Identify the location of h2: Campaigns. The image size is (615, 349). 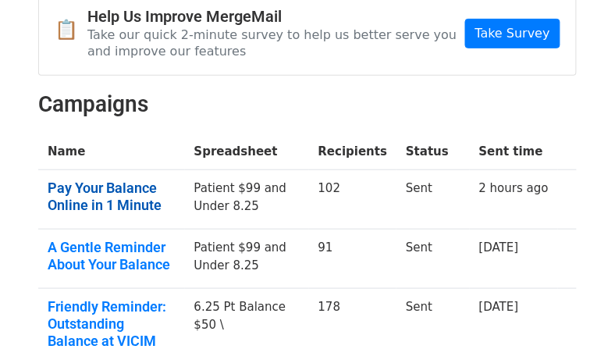
(308, 105).